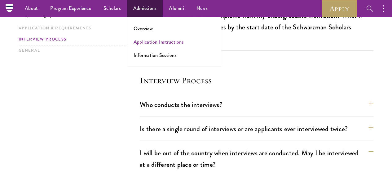 The width and height of the screenshot is (392, 181). Describe the element at coordinates (257, 105) in the screenshot. I see `button: Who conducts the interviews?` at that location.